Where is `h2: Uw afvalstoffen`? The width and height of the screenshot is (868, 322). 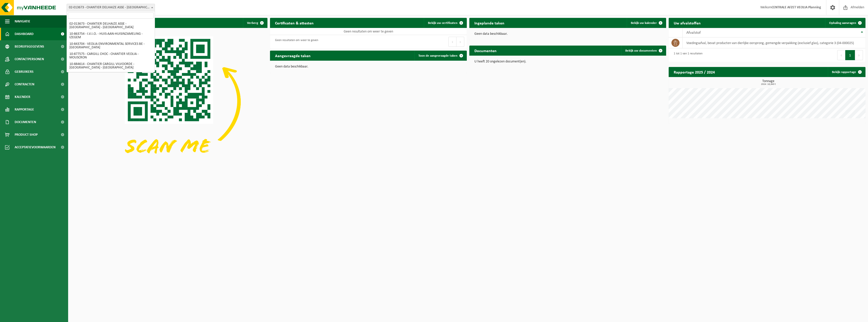 h2: Uw afvalstoffen is located at coordinates (687, 23).